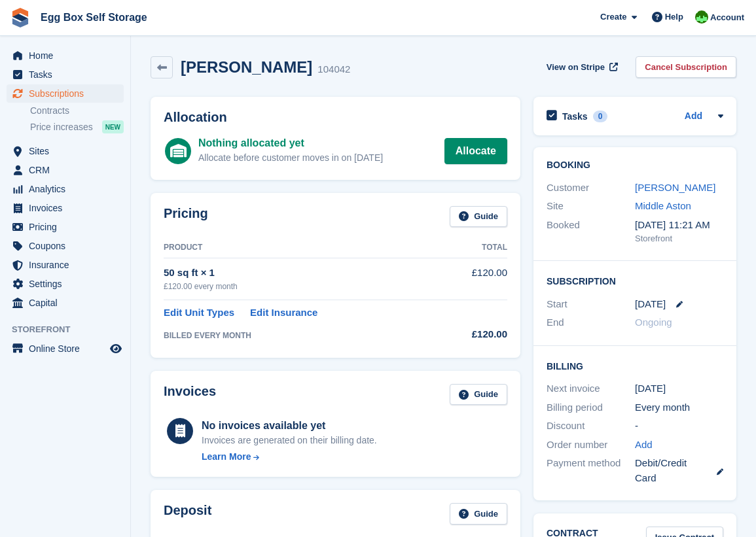  I want to click on div: 0, so click(600, 116).